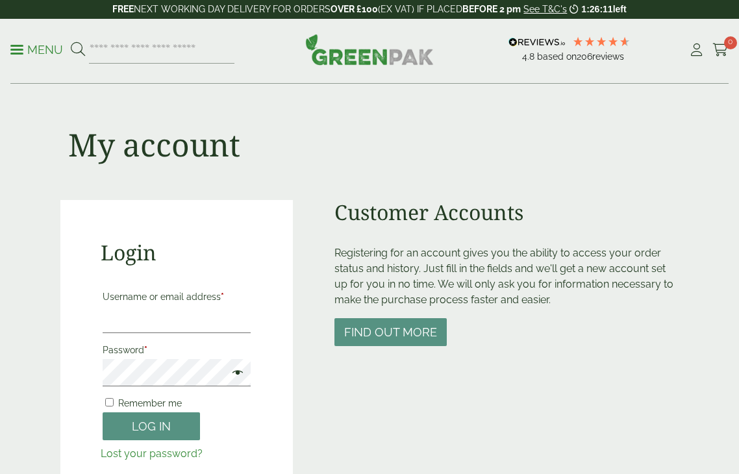 This screenshot has width=739, height=474. Describe the element at coordinates (390, 332) in the screenshot. I see `button: Find out more` at that location.